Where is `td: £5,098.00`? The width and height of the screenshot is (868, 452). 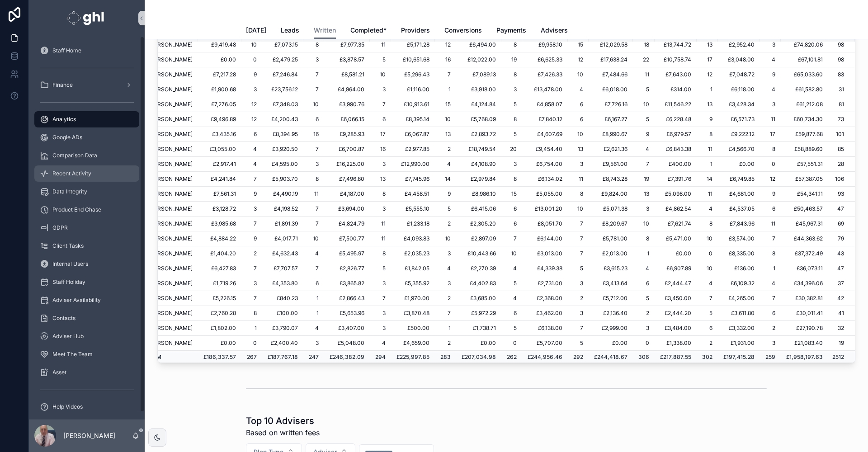 td: £5,098.00 is located at coordinates (675, 194).